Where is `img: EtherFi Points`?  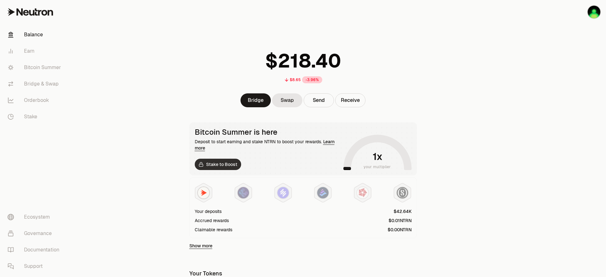
img: EtherFi Points is located at coordinates (244, 193).